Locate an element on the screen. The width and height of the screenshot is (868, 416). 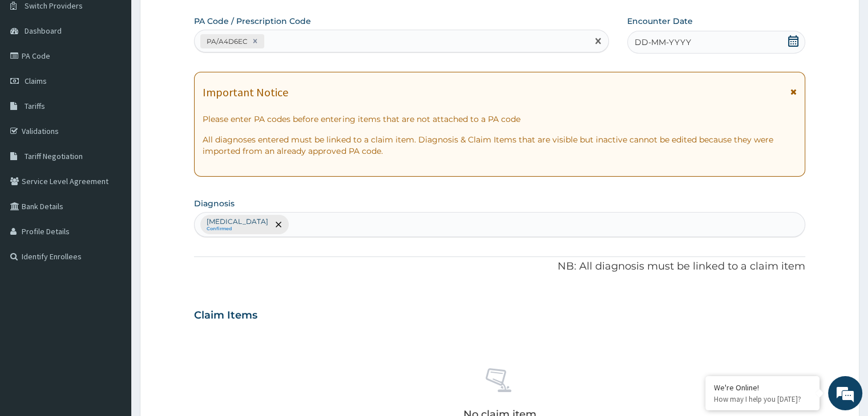
h1: Important Notice is located at coordinates (245, 93).